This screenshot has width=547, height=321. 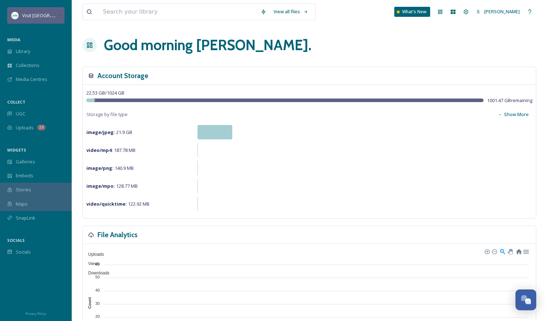 I want to click on a: What's New, so click(x=412, y=12).